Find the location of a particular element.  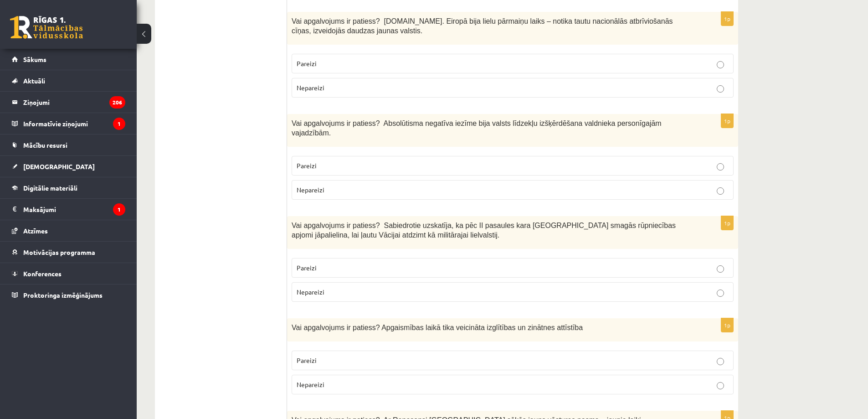

span: Digitālie materiāli is located at coordinates (50, 188).